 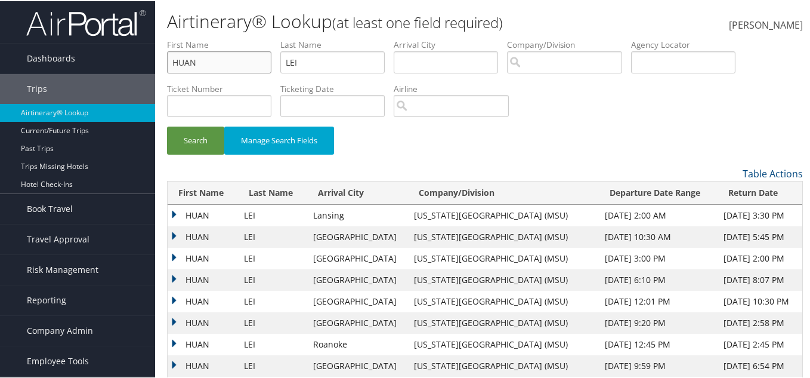 What do you see at coordinates (451, 44) in the screenshot?
I see `label: Arrival City` at bounding box center [451, 44].